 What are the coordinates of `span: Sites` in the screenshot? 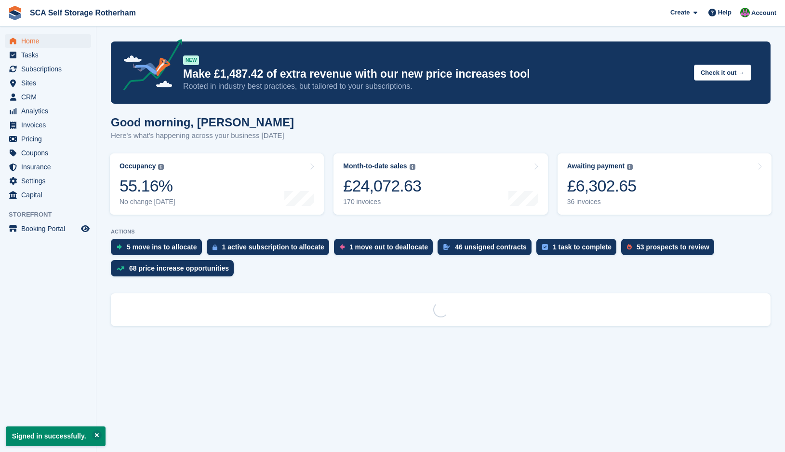 It's located at (50, 83).